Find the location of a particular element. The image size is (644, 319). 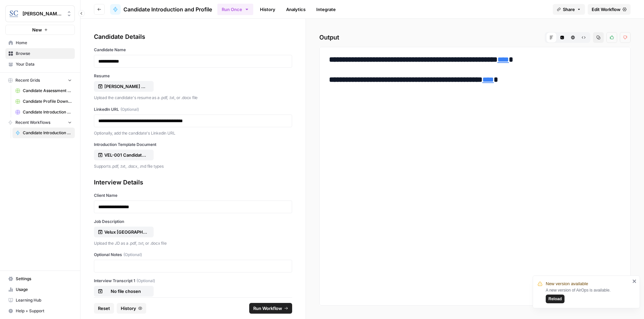

label: Job Description is located at coordinates (193, 221).